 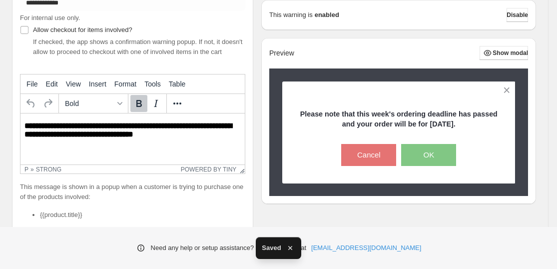 What do you see at coordinates (31, 103) in the screenshot?
I see `button: Undo` at bounding box center [31, 103].